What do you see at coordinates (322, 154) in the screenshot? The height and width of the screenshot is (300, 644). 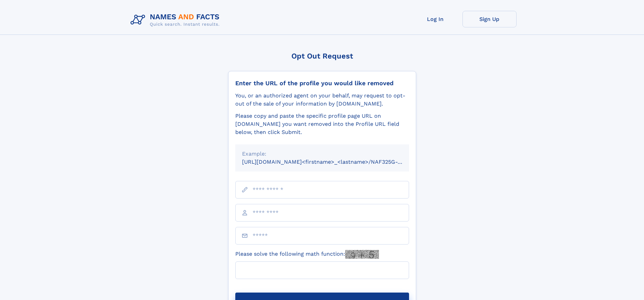 I see `div: Example:` at bounding box center [322, 154].